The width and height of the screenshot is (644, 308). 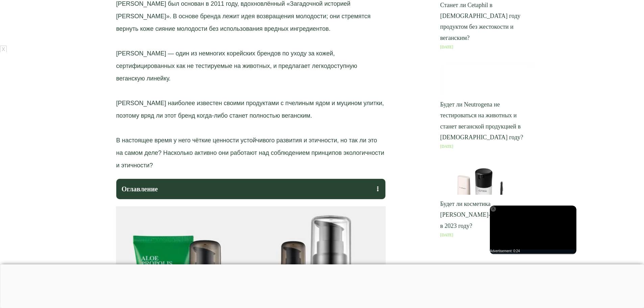 What do you see at coordinates (4, 49) in the screenshot?
I see `font: х` at bounding box center [4, 49].